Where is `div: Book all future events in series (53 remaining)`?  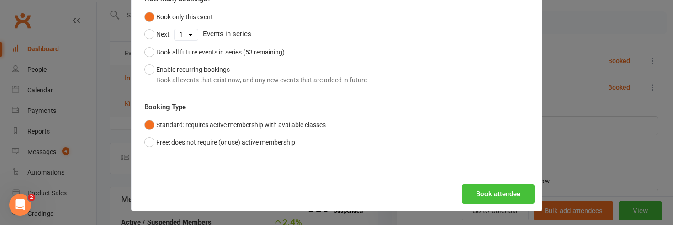 div: Book all future events in series (53 remaining) is located at coordinates (220, 52).